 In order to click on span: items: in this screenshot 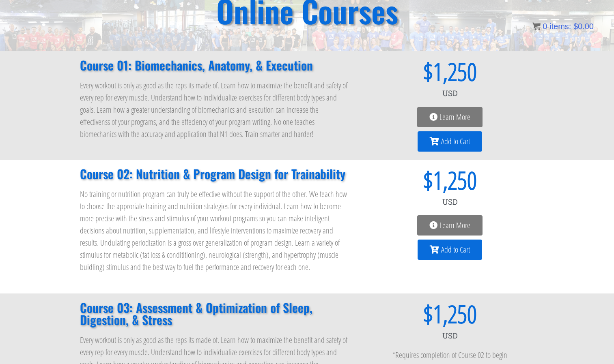, I will do `click(560, 26)`.